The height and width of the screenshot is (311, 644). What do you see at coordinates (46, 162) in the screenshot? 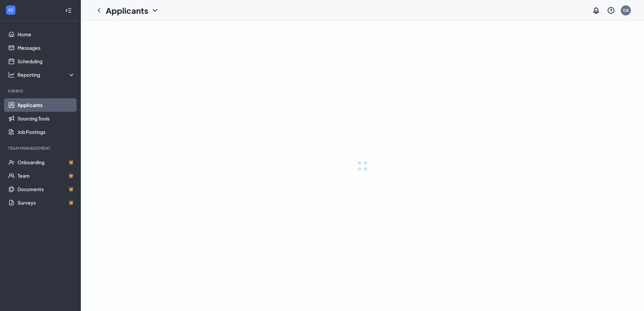
I see `a: OnboardingCrown` at bounding box center [46, 162].